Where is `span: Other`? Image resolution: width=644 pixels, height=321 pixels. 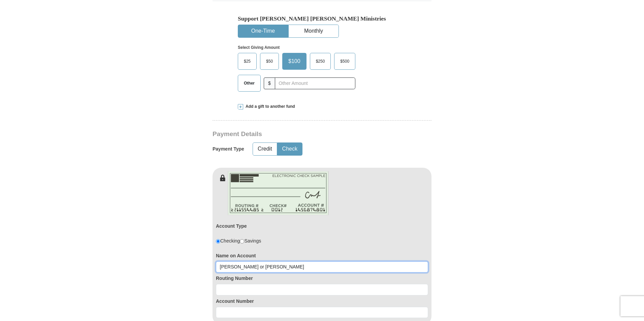 span: Other is located at coordinates (249, 83).